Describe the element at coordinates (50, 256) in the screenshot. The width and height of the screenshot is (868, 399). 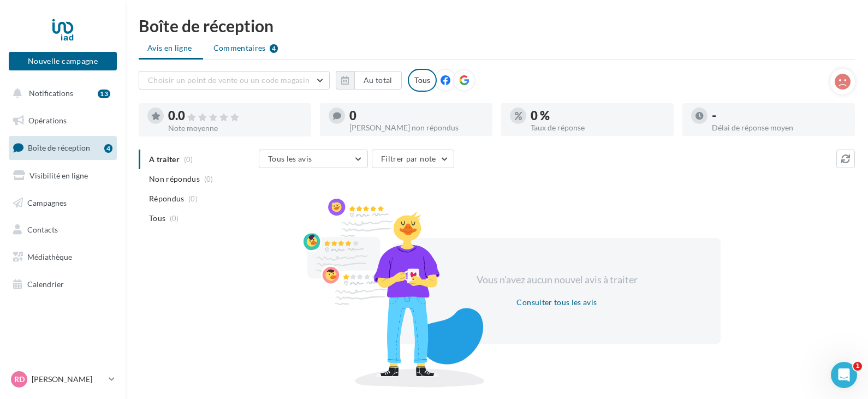
I see `span: Médiathèque` at that location.